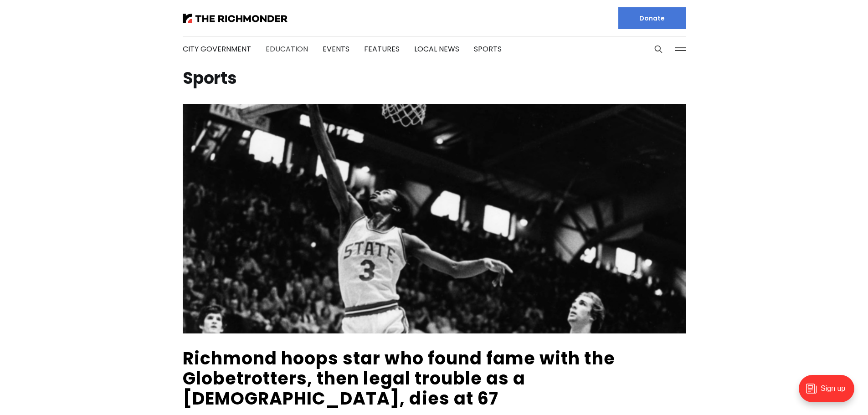 Image resolution: width=868 pixels, height=415 pixels. Describe the element at coordinates (434, 219) in the screenshot. I see `img: Richmond hoops star who found fame with the Globetrotters, then legal trouble as a pastor, dies a...` at that location.